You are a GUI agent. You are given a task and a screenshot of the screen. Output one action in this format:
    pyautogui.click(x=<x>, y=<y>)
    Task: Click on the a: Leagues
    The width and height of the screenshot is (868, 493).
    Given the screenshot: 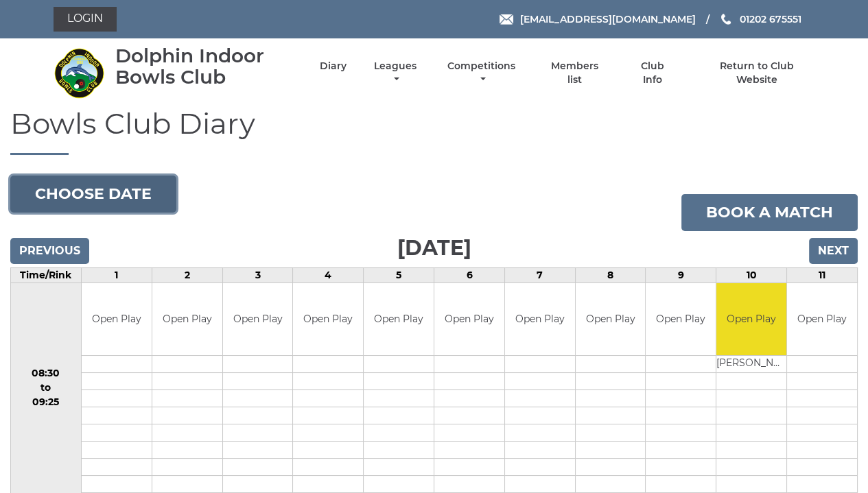 What is the action you would take?
    pyautogui.click(x=395, y=73)
    